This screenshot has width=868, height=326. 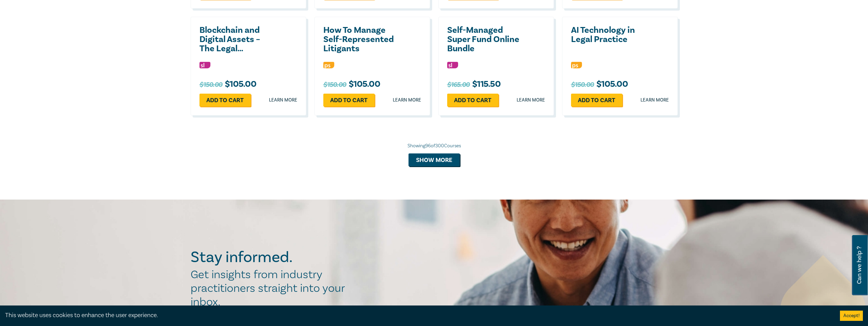 What do you see at coordinates (271, 257) in the screenshot?
I see `h2: Stay informed.` at bounding box center [271, 257].